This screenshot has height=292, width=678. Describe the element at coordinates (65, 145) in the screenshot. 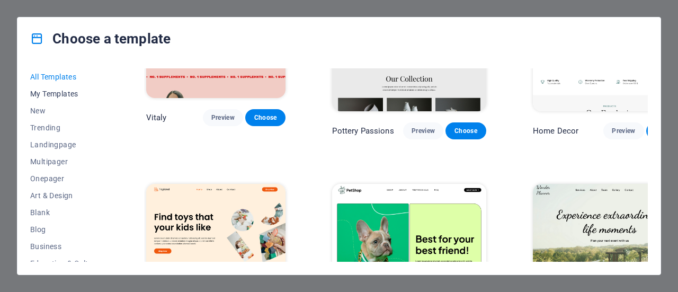

I see `span: Landingpage` at that location.